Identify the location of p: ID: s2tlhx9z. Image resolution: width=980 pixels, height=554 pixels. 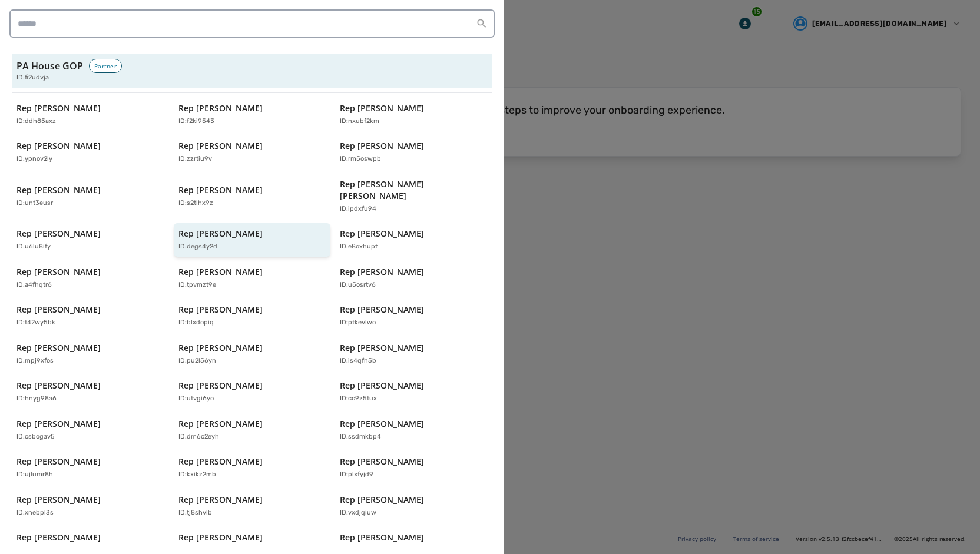
(196, 203).